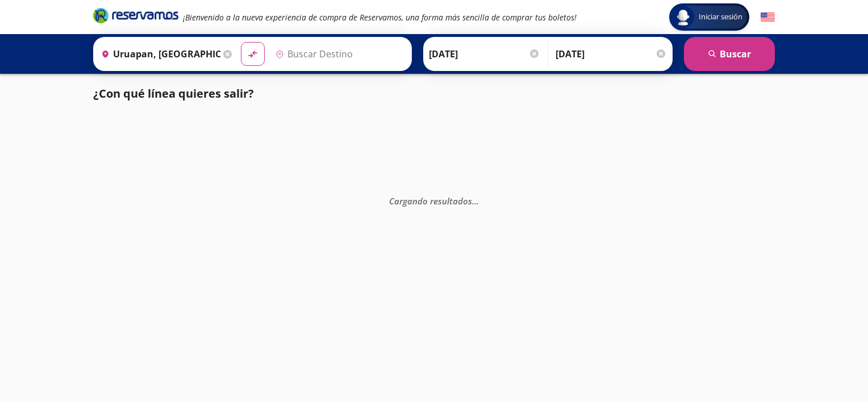 The height and width of the screenshot is (402, 868). Describe the element at coordinates (729, 53) in the screenshot. I see `button: Buscar` at that location.